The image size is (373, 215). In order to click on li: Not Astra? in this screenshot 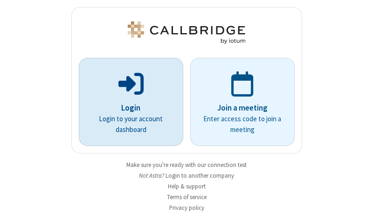, I will do `click(187, 176)`.